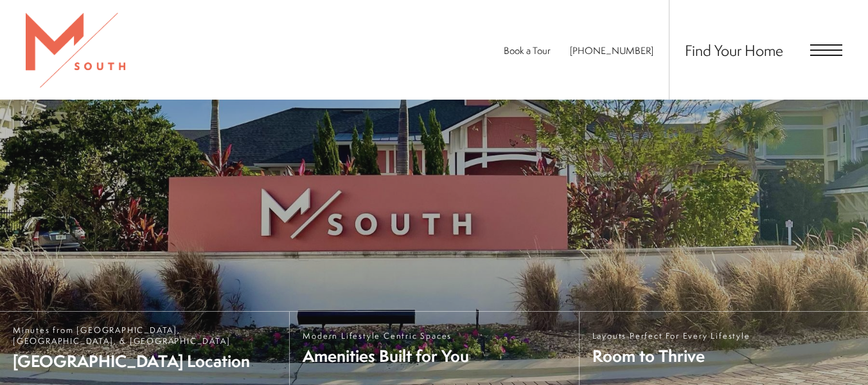 The width and height of the screenshot is (868, 385). Describe the element at coordinates (75, 50) in the screenshot. I see `img: MSouth` at that location.